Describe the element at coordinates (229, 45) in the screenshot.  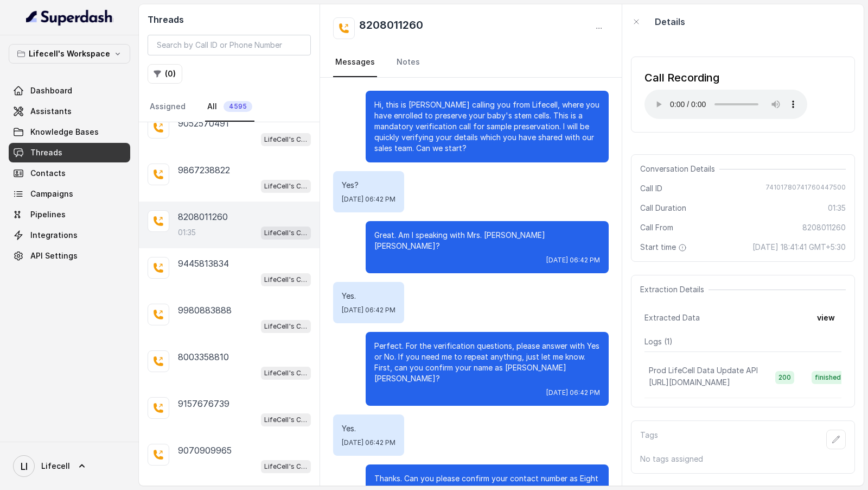
I see `input: Search by Call ID or Phone Number` at that location.